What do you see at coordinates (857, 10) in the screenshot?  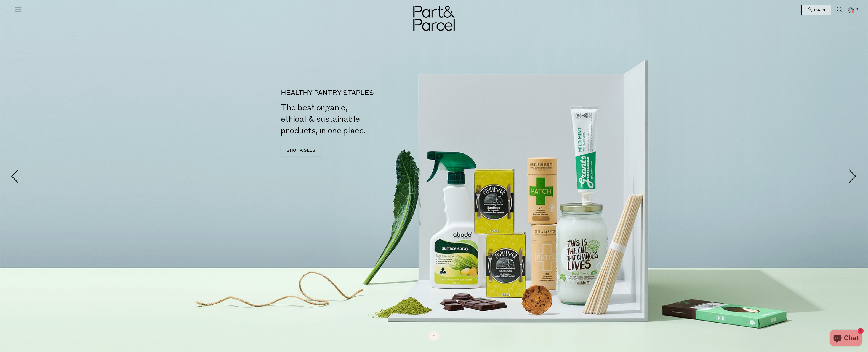 I see `span: 0` at bounding box center [857, 10].